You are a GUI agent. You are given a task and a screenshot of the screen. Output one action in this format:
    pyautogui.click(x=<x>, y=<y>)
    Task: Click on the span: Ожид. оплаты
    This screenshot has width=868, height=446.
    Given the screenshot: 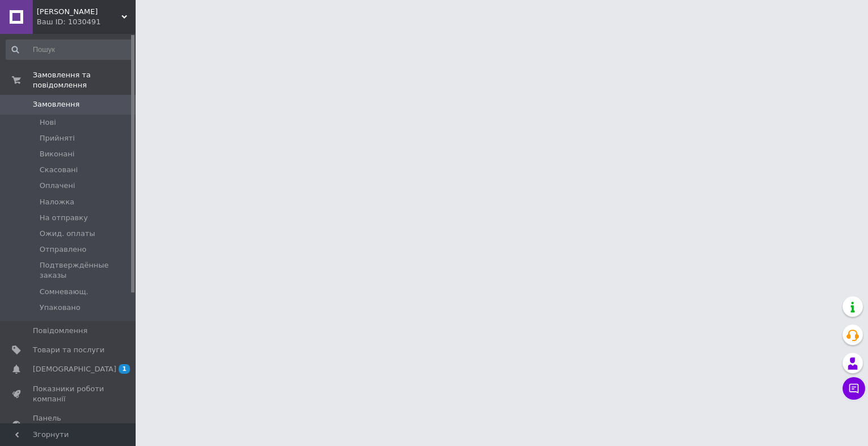 What is the action you would take?
    pyautogui.click(x=67, y=234)
    